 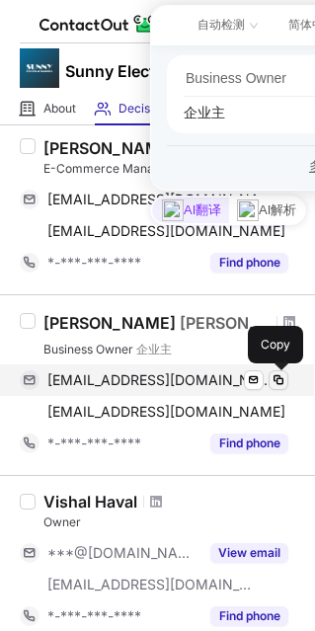 What do you see at coordinates (173, 523) in the screenshot?
I see `div: Owner` at bounding box center [173, 523].